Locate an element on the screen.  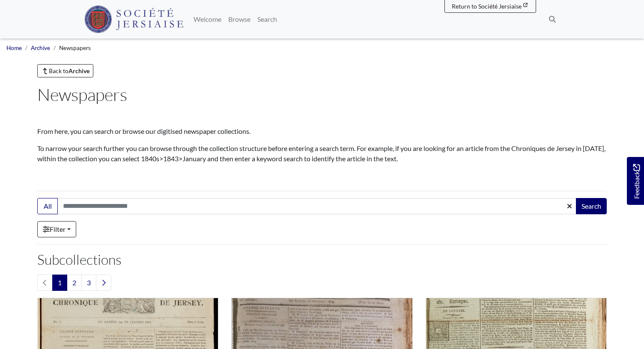
span: Feedback is located at coordinates (636, 181).